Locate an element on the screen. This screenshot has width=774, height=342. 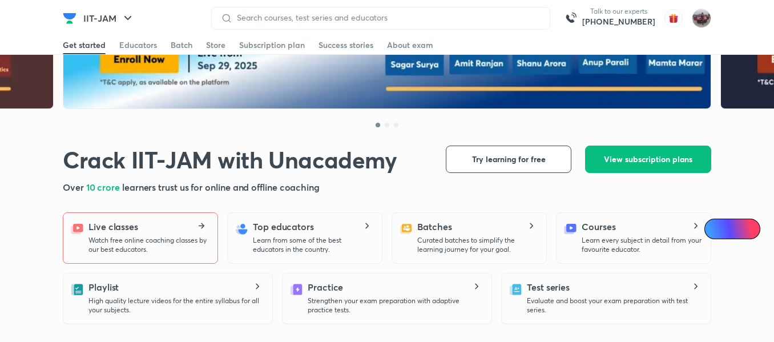
p: Talk to our experts is located at coordinates (619, 11).